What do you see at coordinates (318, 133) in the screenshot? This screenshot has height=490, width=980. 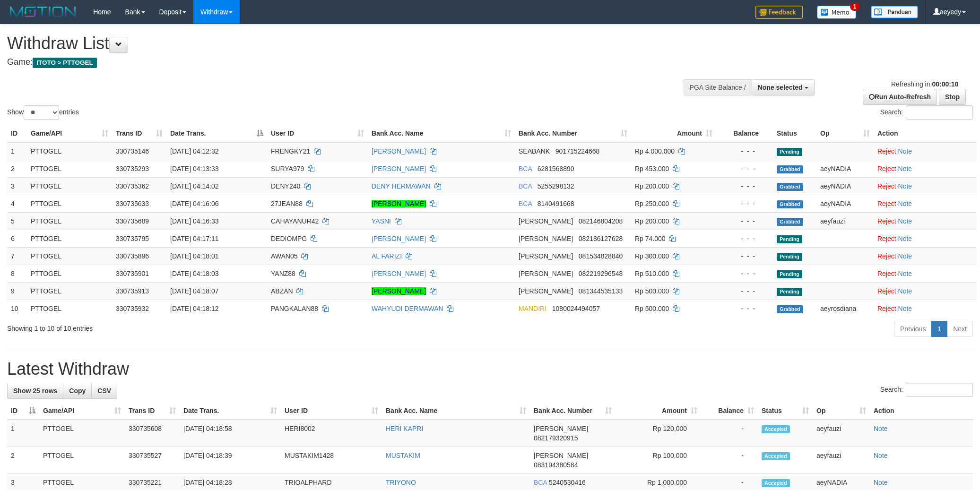 I see `th: User ID: activate to sort column ascending` at bounding box center [318, 133].